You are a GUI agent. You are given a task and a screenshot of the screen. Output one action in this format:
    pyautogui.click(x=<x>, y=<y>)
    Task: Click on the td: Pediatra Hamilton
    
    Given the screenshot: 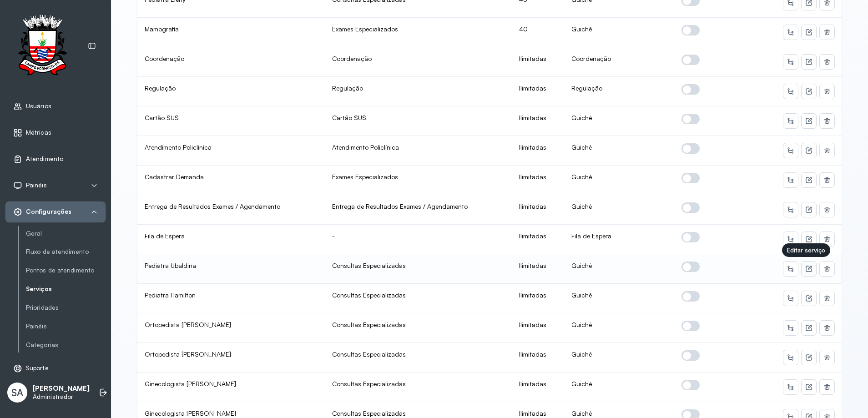 What is the action you would take?
    pyautogui.click(x=231, y=299)
    